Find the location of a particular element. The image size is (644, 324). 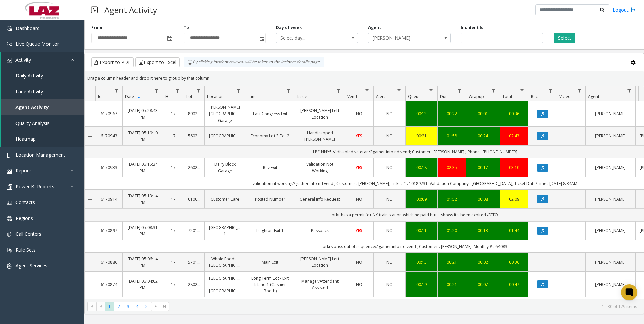

div: 00:08 is located at coordinates (483, 199).